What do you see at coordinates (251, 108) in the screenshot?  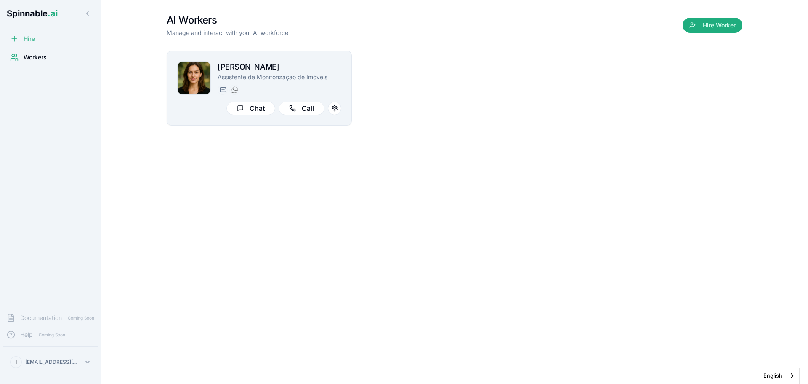 I see `button: Chat` at bounding box center [251, 108].